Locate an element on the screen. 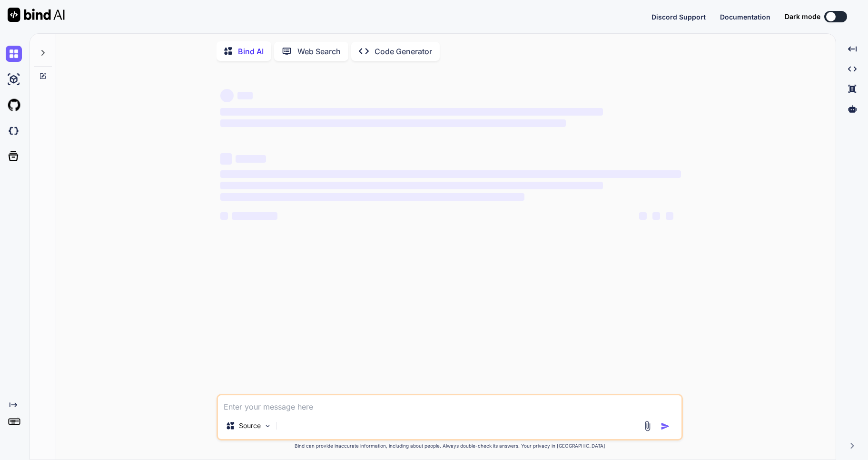 Image resolution: width=868 pixels, height=460 pixels. img: Pick Models is located at coordinates (267, 426).